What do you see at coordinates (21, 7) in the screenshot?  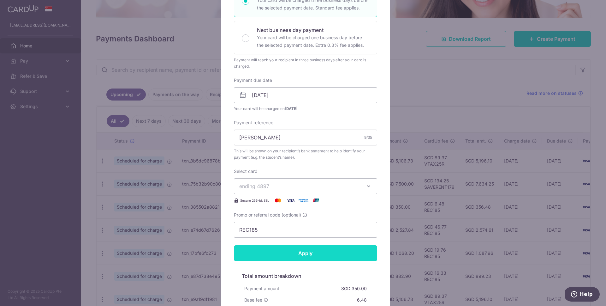 I see `span: Help` at bounding box center [21, 7].